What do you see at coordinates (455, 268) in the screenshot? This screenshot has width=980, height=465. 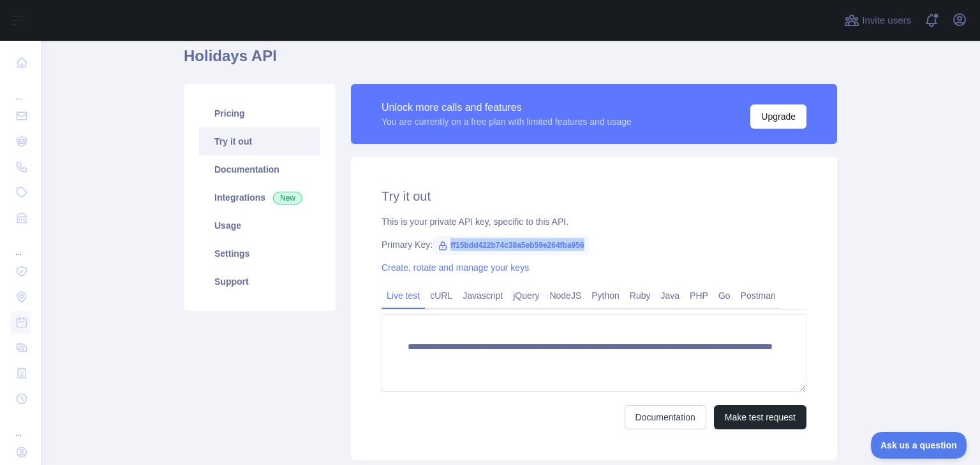 I see `a: Create, rotate and manage your keys` at bounding box center [455, 268].